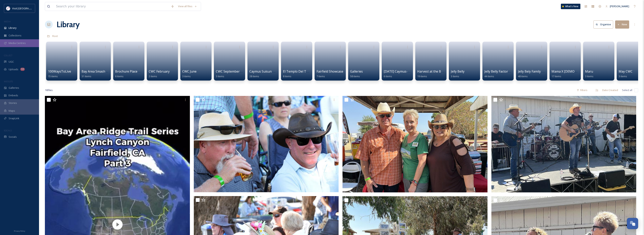  What do you see at coordinates (11, 62) in the screenshot?
I see `span: UGC` at bounding box center [11, 62].